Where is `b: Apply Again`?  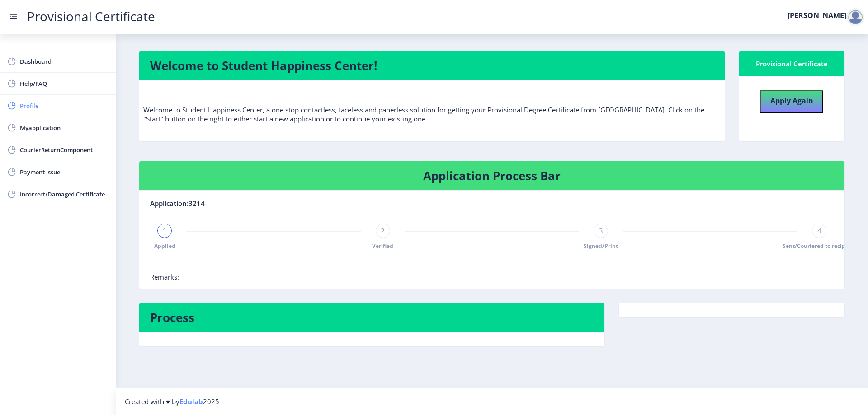 b: Apply Again is located at coordinates (791, 101).